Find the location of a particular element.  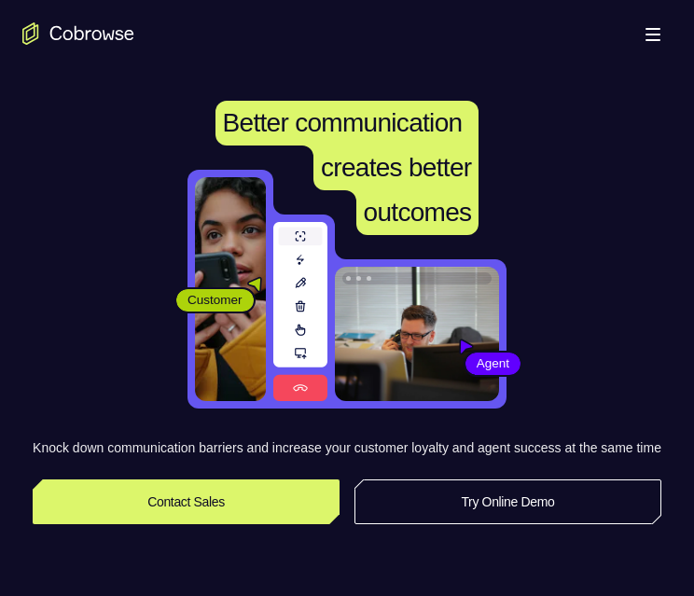

span: Agent is located at coordinates (492, 364).